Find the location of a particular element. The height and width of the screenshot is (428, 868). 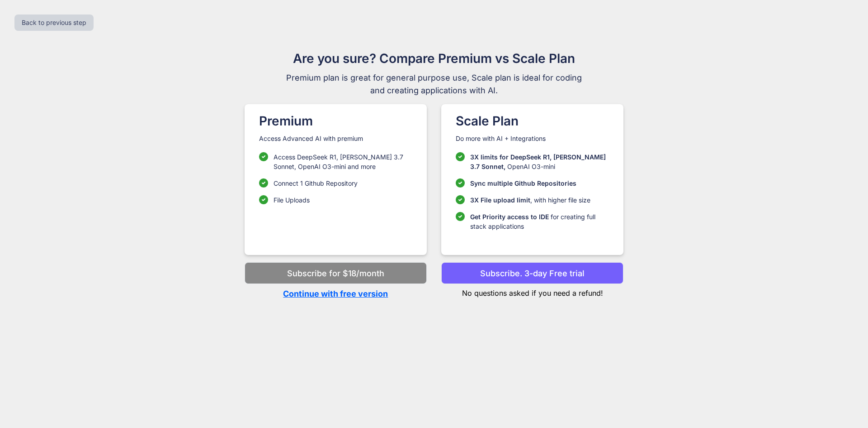

button: Subscribe for $18/month is located at coordinates (336, 273).